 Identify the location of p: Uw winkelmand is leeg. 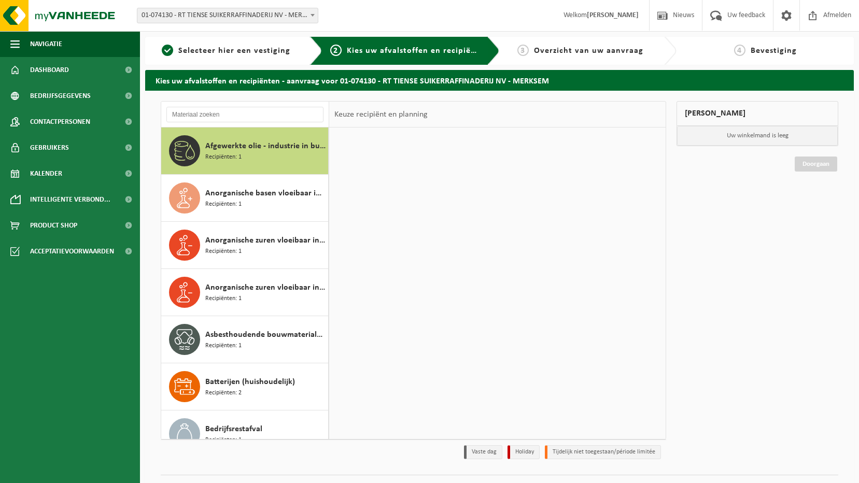
(757, 136).